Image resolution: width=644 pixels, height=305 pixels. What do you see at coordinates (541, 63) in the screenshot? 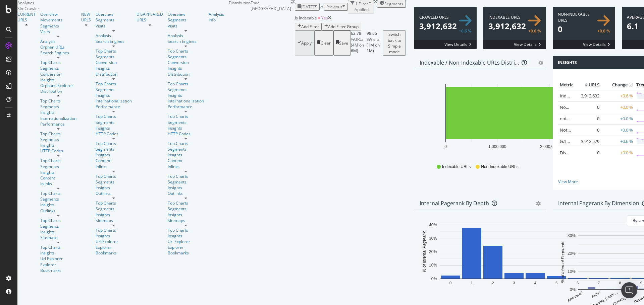
I see `div: gear` at bounding box center [541, 63].